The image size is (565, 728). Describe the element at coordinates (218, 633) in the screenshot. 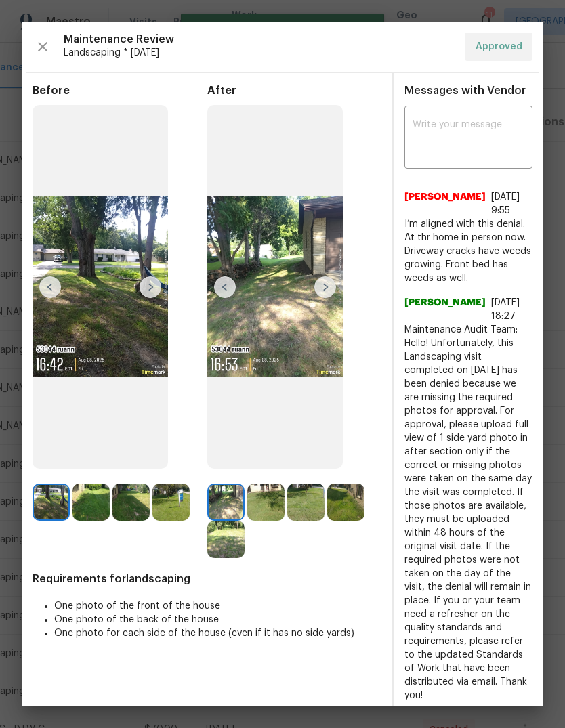

I see `li: One photo for each side of the house (even if it has no side yards)` at that location.